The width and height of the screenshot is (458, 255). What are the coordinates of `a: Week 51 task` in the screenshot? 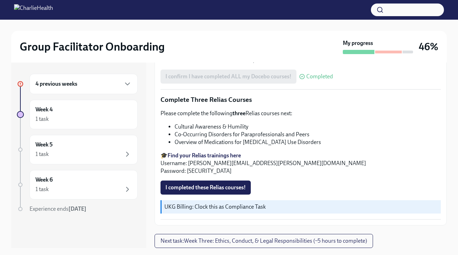 It's located at (77, 150).